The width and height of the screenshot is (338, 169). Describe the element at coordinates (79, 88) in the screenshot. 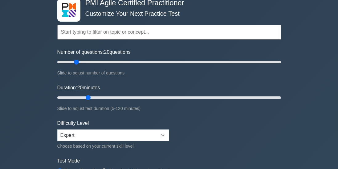

I see `label: Duration: minutes` at that location.